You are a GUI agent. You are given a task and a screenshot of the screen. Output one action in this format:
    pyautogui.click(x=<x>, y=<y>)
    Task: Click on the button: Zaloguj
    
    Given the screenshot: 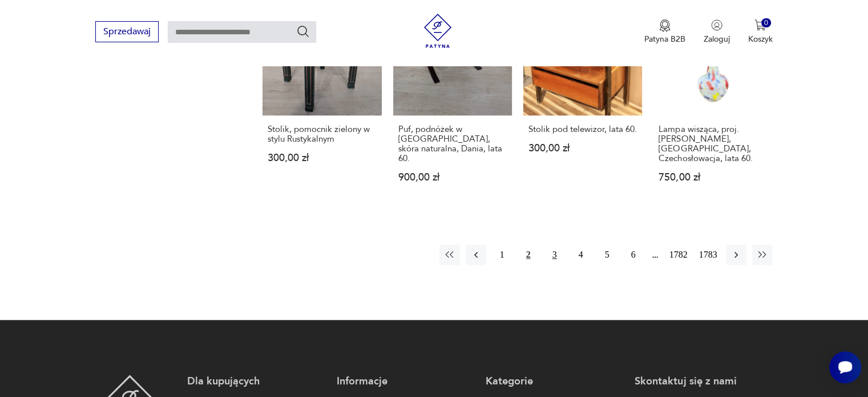 What is the action you would take?
    pyautogui.click(x=717, y=32)
    